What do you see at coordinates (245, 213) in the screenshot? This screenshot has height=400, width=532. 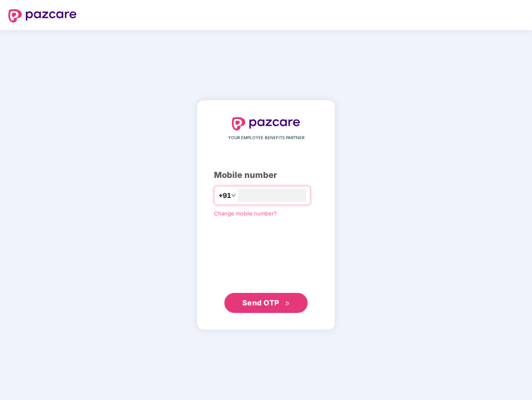 I see `span: Change mobile number?` at bounding box center [245, 213].